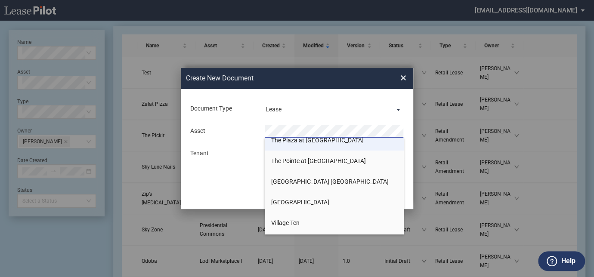  What do you see at coordinates (273, 109) in the screenshot?
I see `div: Lease` at bounding box center [273, 109].